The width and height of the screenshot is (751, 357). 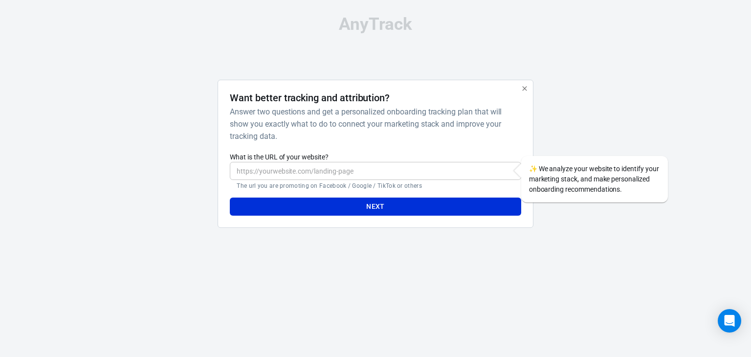 What do you see at coordinates (375, 24) in the screenshot?
I see `div: AnyTrack` at bounding box center [375, 24].